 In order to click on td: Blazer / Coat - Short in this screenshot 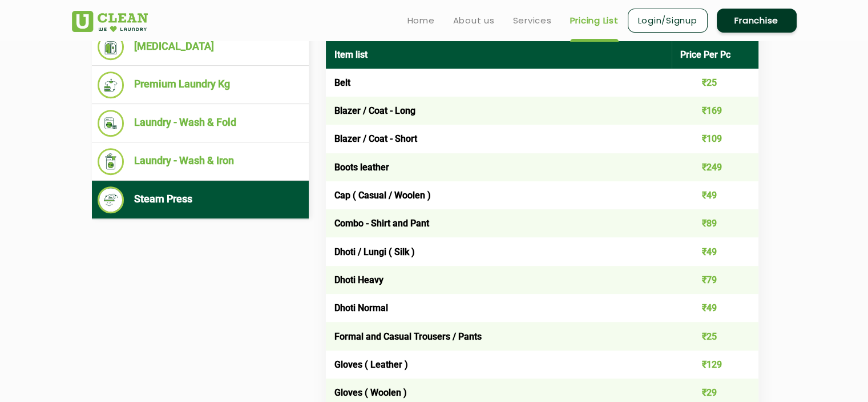, I will do `click(499, 138)`.